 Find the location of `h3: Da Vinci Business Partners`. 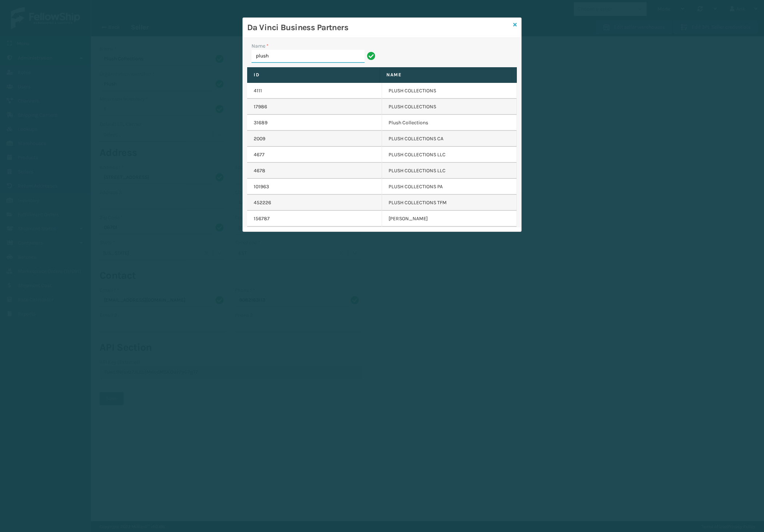

h3: Da Vinci Business Partners is located at coordinates (379, 28).